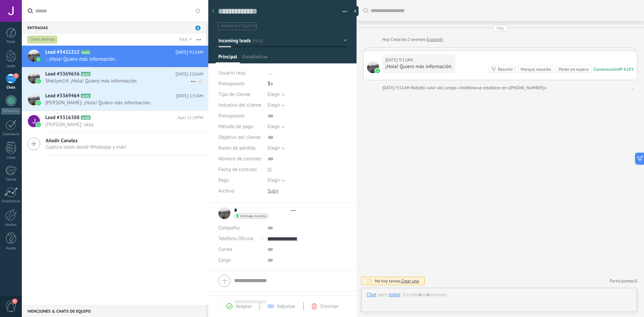 Image resolution: width=644 pixels, height=317 pixels. I want to click on div: Listas, so click(11, 157).